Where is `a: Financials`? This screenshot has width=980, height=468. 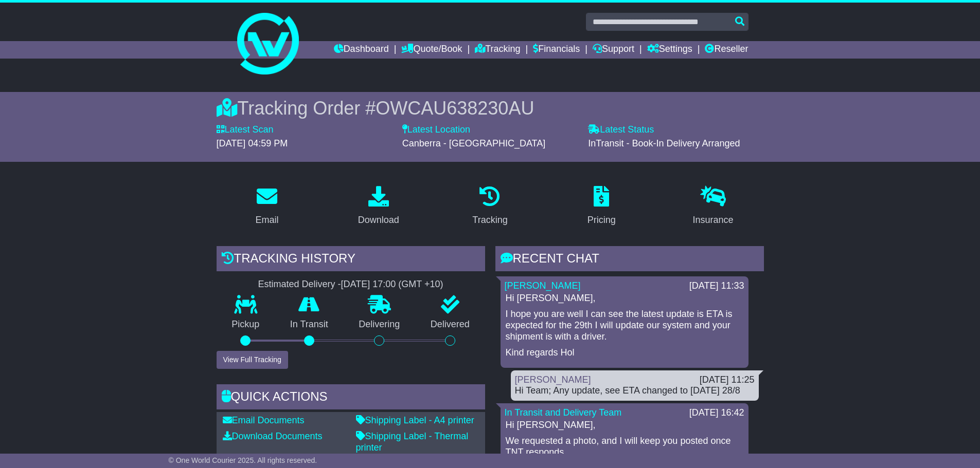
a: Financials is located at coordinates (556, 50).